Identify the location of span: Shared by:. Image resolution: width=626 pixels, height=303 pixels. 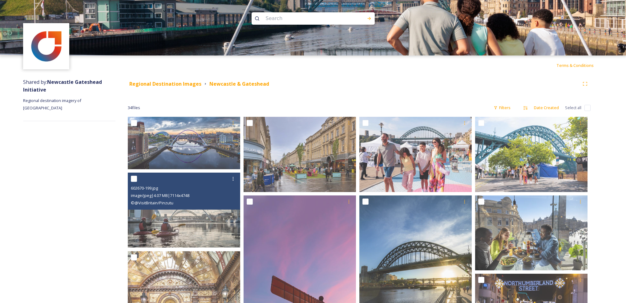
(62, 86).